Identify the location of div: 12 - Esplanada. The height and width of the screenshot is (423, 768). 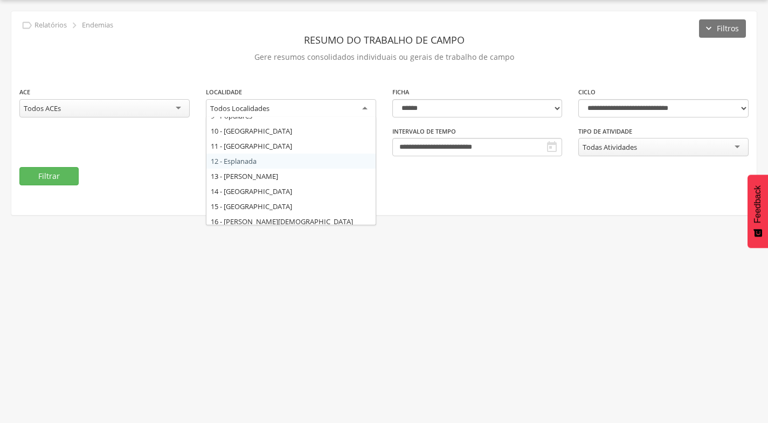
(291, 161).